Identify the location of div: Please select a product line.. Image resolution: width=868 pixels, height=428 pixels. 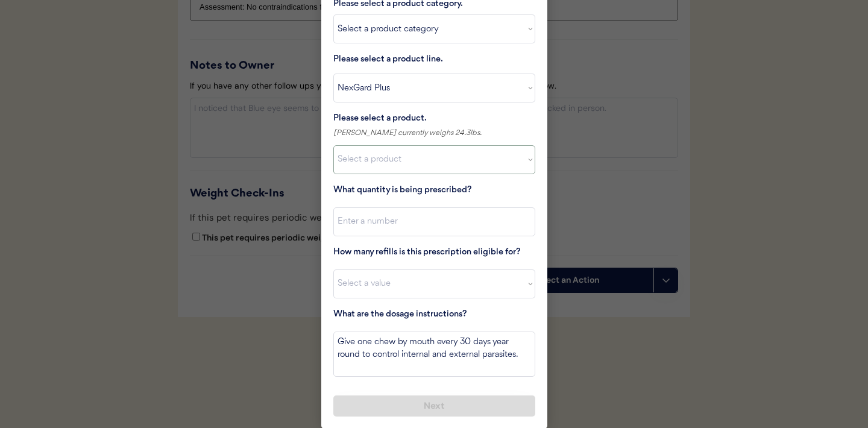
(393, 59).